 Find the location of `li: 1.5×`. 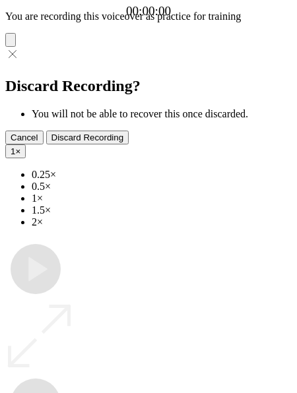

li: 1.5× is located at coordinates (162, 210).